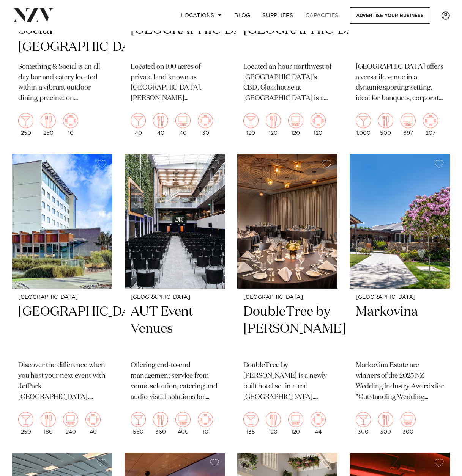 This screenshot has width=462, height=476. Describe the element at coordinates (183, 423) in the screenshot. I see `div: 400` at that location.